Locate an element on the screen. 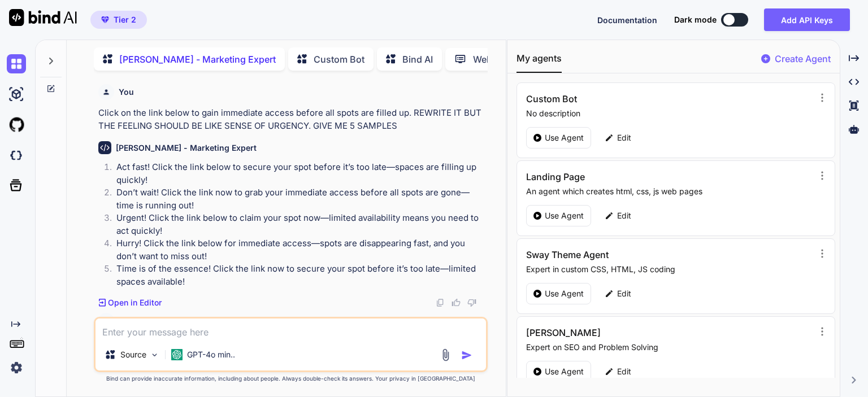 This screenshot has height=397, width=868. img: premium is located at coordinates (105, 19).